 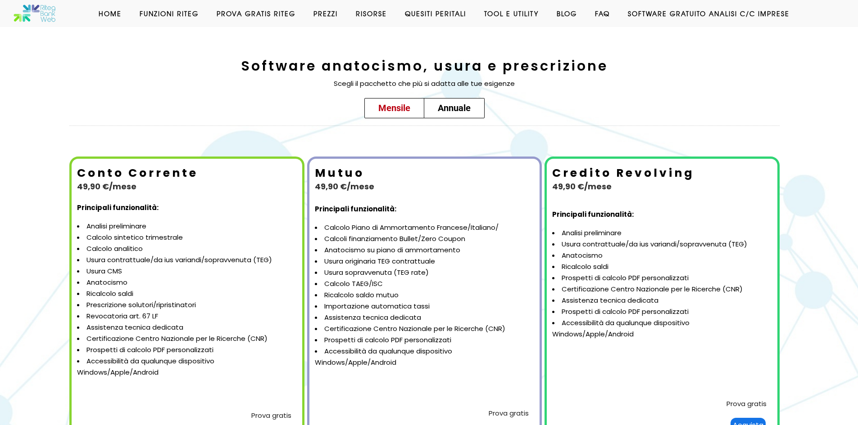 I want to click on li: Revocatoria art. 67 LF, so click(x=186, y=316).